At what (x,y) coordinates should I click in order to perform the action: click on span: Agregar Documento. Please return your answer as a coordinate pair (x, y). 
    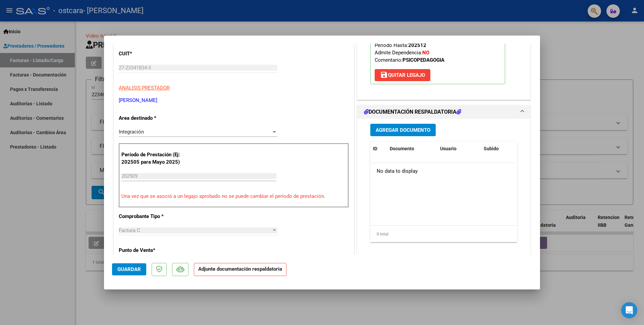
    Looking at the image, I should click on (403, 130).